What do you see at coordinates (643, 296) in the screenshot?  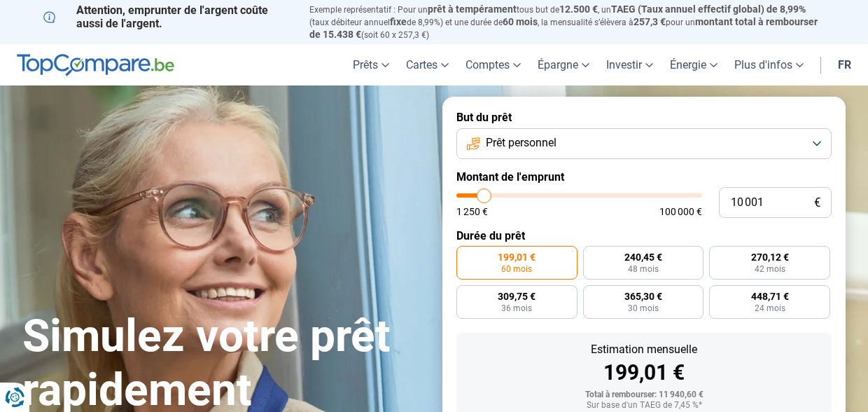 I see `span: 365,30 €` at bounding box center [643, 296].